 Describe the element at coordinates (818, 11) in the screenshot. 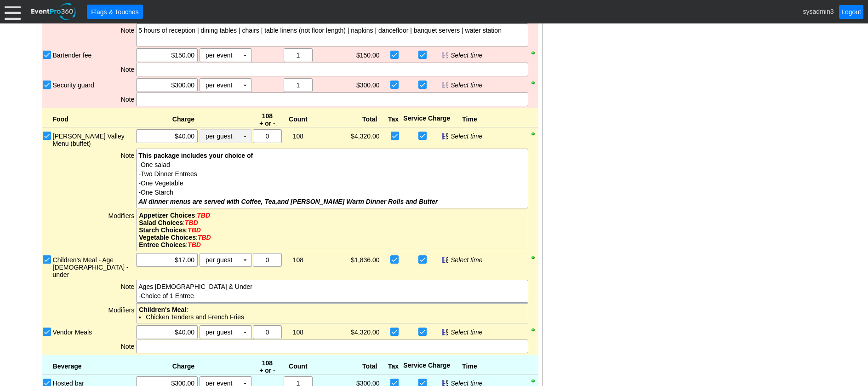

I see `span: sysadmin3` at that location.